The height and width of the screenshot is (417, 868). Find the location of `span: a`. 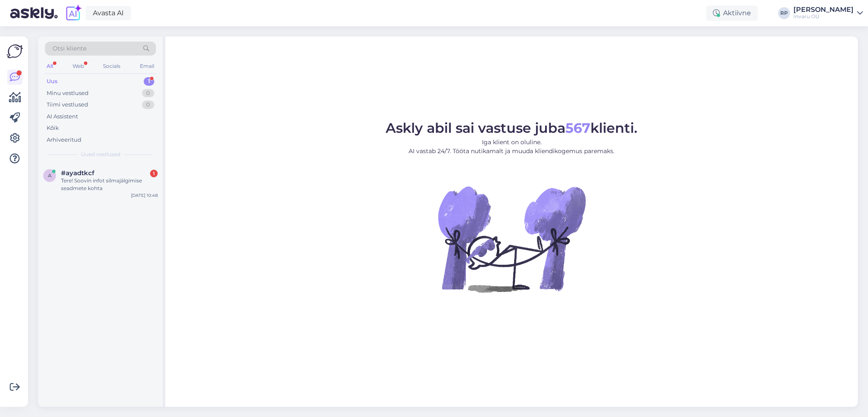

span: a is located at coordinates (49, 175).